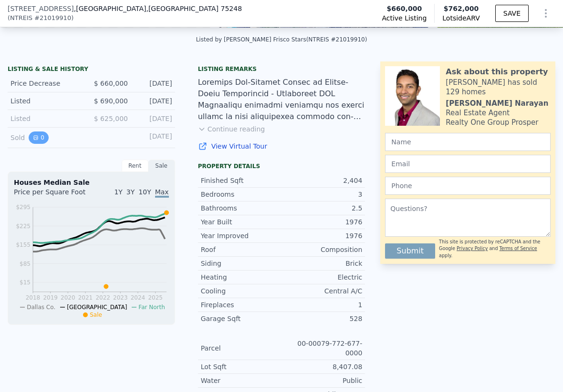 Image resolution: width=563 pixels, height=392 pixels. What do you see at coordinates (321, 180) in the screenshot?
I see `div: 2,404` at bounding box center [321, 180].